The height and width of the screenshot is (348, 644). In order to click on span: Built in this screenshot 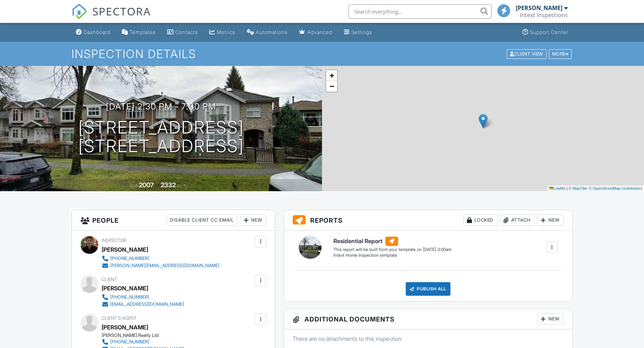, I will do `click(134, 186)`.